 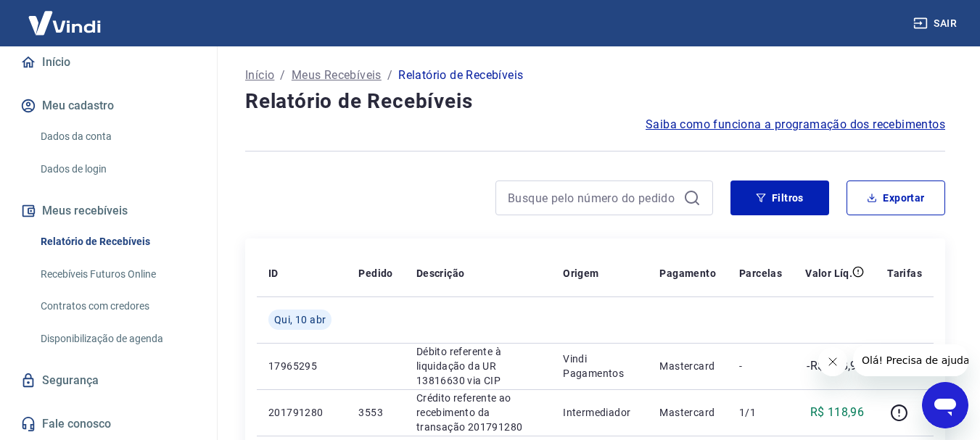 I want to click on p: Débito referente à liquidação da UR 13816630 via CIP, so click(x=478, y=366).